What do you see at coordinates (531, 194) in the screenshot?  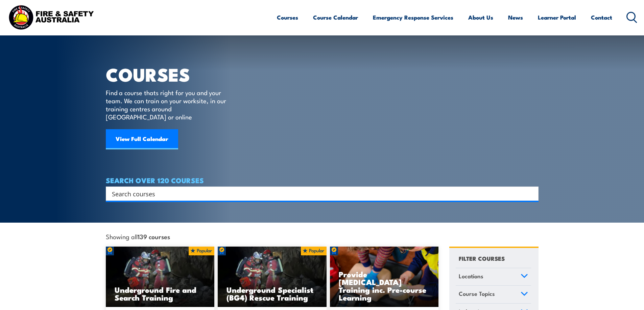 I see `button: Search magnifier button` at bounding box center [531, 194].